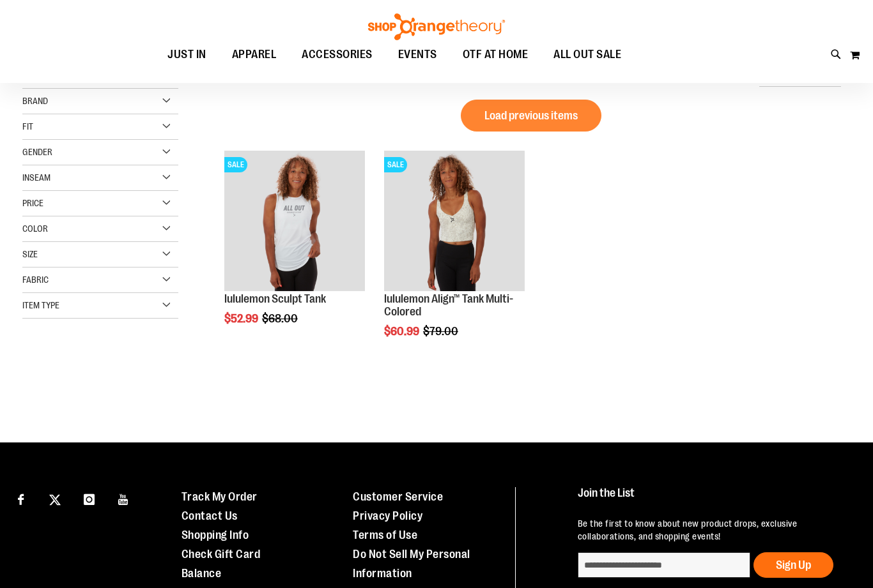  Describe the element at coordinates (186, 54) in the screenshot. I see `span: JUST IN` at that location.